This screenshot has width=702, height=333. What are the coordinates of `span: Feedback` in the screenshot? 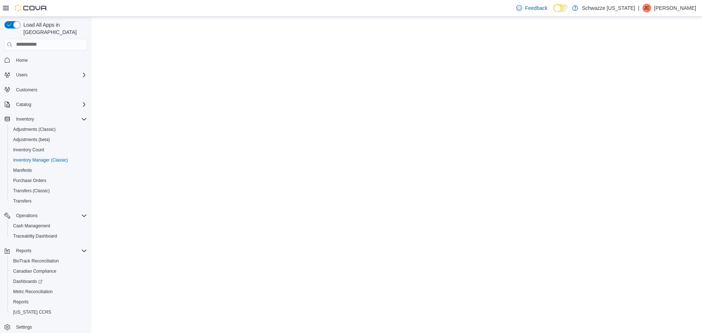 It's located at (536, 8).